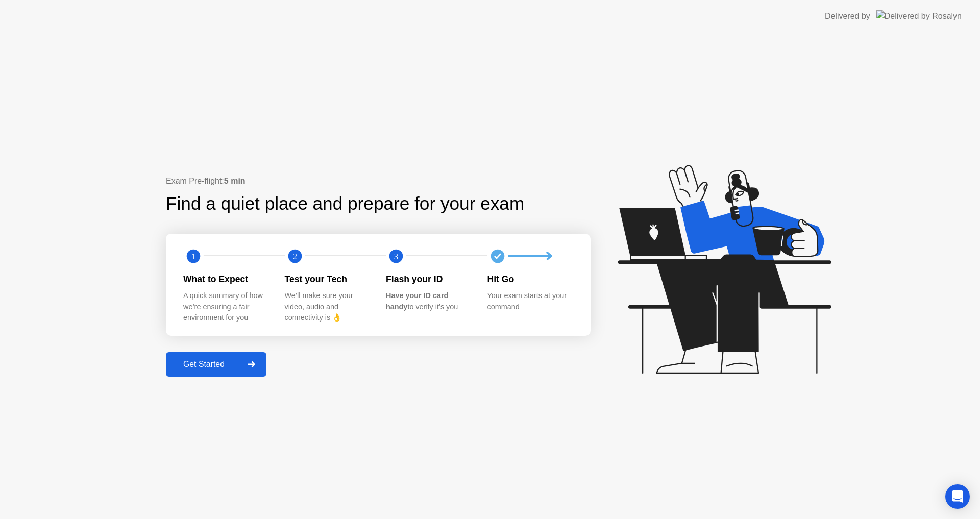 Image resolution: width=980 pixels, height=519 pixels. Describe the element at coordinates (428, 280) in the screenshot. I see `div: Flash your ID` at that location.